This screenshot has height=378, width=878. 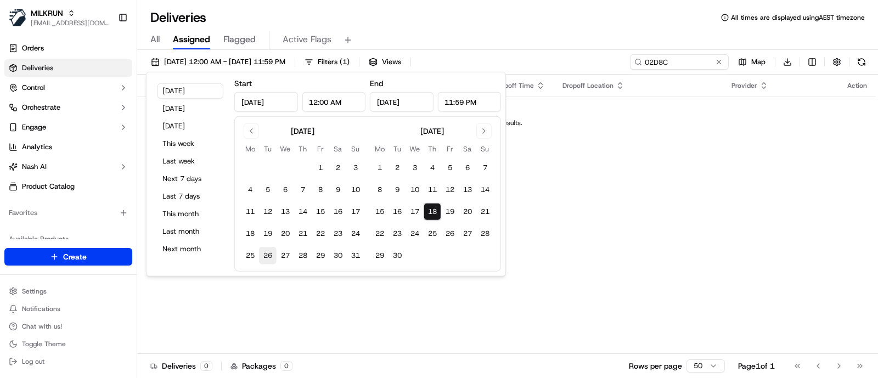 What do you see at coordinates (384, 62) in the screenshot?
I see `button: Views` at bounding box center [384, 62].